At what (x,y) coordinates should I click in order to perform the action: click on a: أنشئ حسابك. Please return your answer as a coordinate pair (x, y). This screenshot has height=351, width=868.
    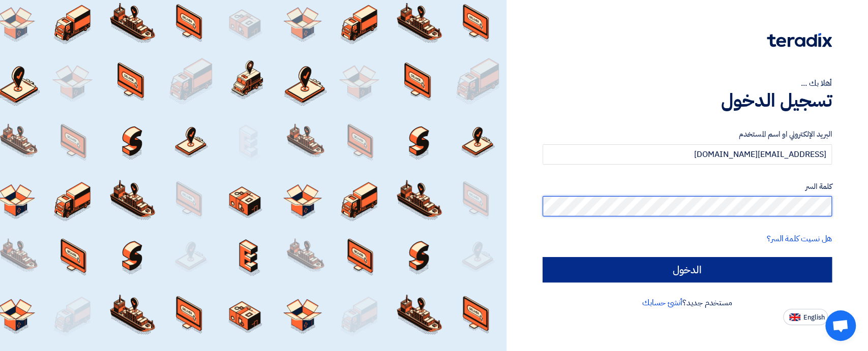
    Looking at the image, I should click on (662, 302).